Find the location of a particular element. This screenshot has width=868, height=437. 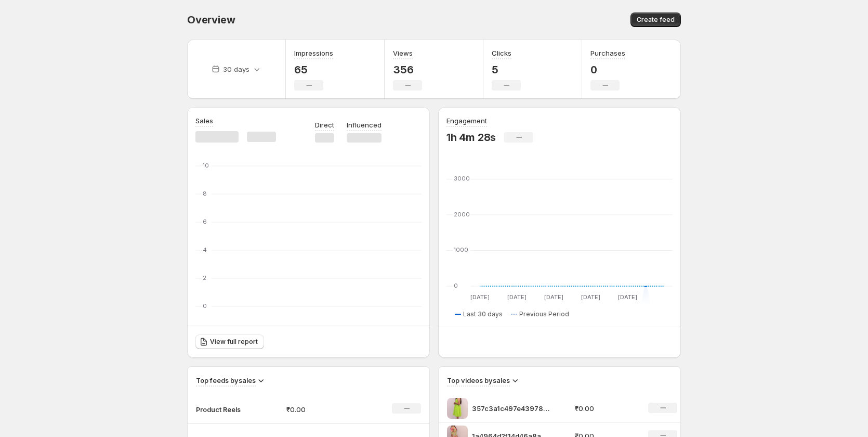

text: 4 is located at coordinates (205, 249).